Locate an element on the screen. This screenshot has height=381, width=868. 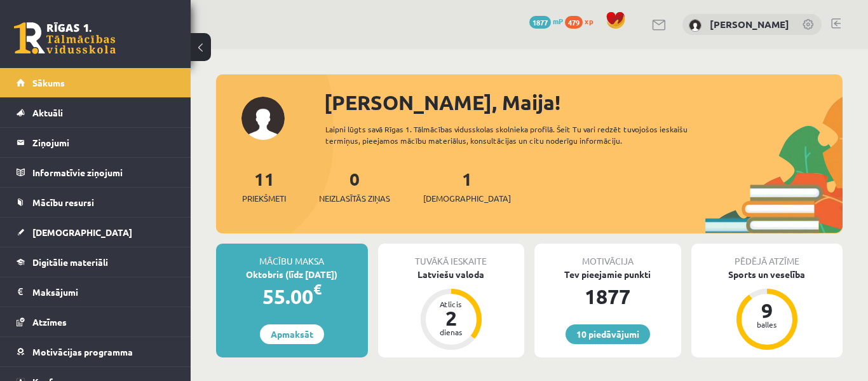
a: Apmaksāt is located at coordinates (292, 334).